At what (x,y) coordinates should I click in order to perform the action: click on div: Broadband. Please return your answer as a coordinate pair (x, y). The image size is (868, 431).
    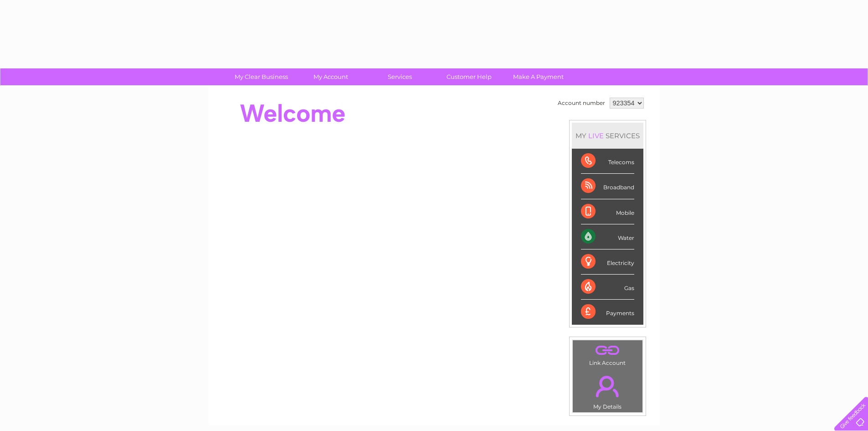
    Looking at the image, I should click on (608, 186).